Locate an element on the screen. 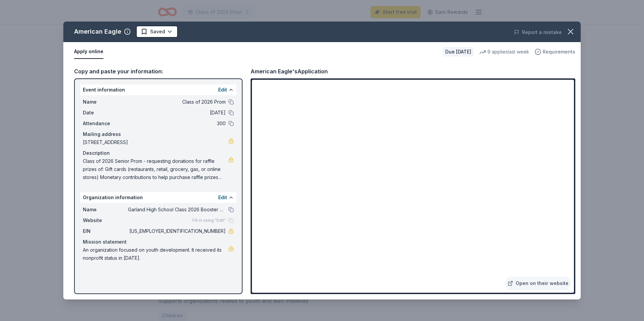  a: Open on their website is located at coordinates (538, 284).